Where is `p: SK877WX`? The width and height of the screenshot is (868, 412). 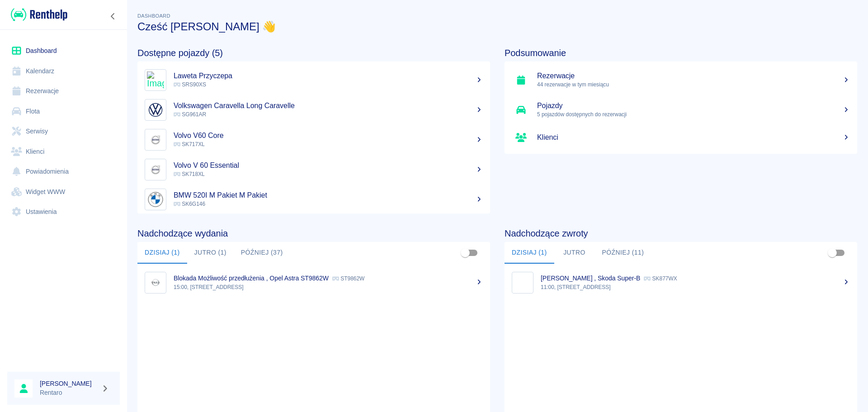
p: SK877WX is located at coordinates (661, 279).